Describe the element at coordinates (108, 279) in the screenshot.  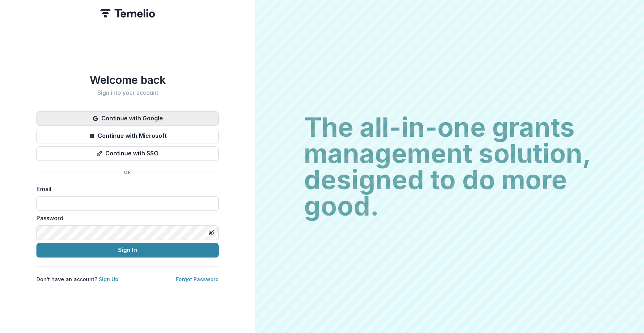
I see `a: Sign Up` at that location.